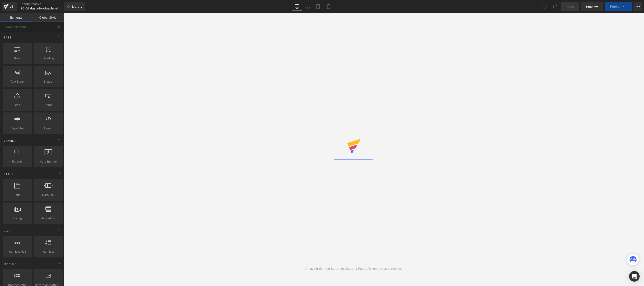 Image resolution: width=644 pixels, height=286 pixels. What do you see at coordinates (555, 7) in the screenshot?
I see `button: Redo` at bounding box center [555, 7].